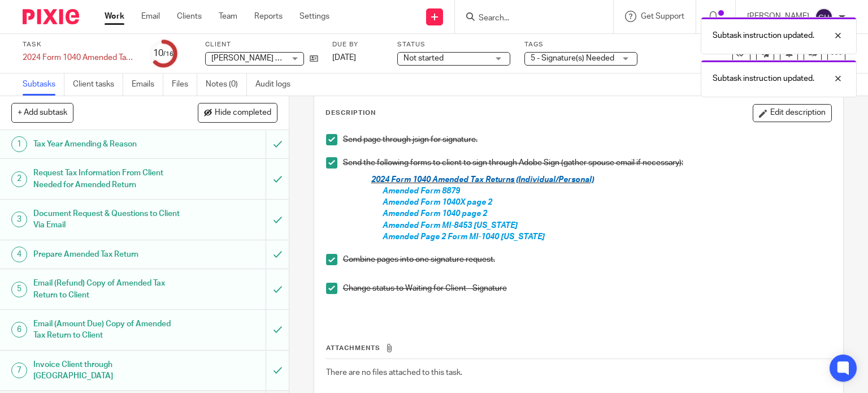 This screenshot has height=393, width=868. I want to click on label: Task, so click(79, 44).